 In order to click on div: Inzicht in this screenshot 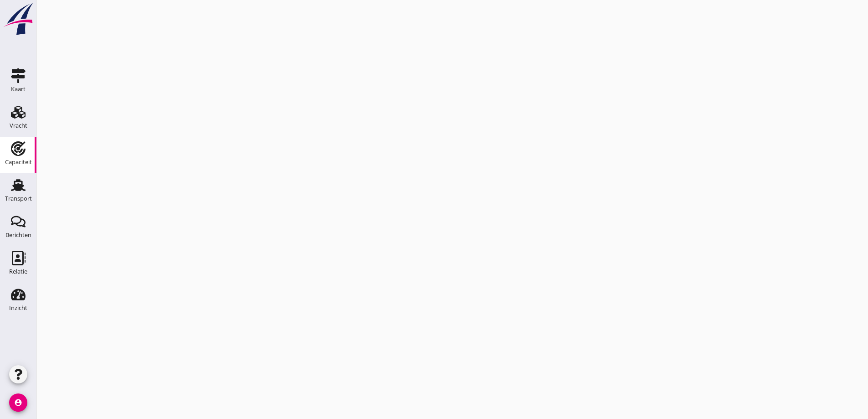, I will do `click(18, 308)`.